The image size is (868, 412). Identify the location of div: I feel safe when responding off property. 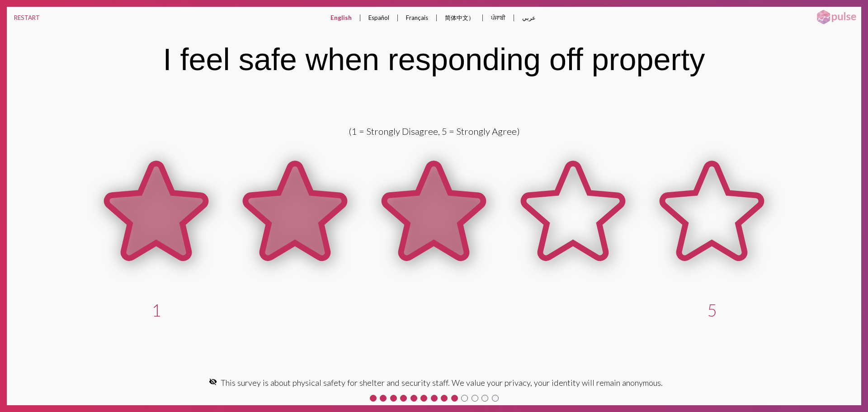
(434, 59).